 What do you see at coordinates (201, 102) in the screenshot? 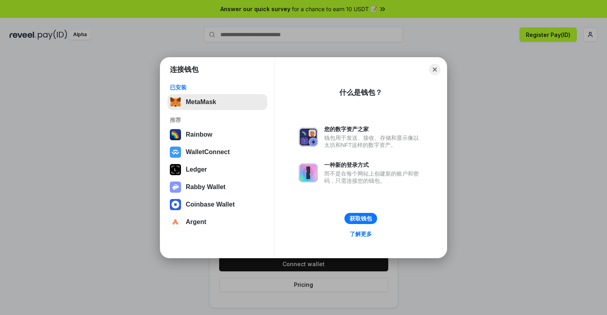
I see `div: MetaMask` at bounding box center [201, 102].